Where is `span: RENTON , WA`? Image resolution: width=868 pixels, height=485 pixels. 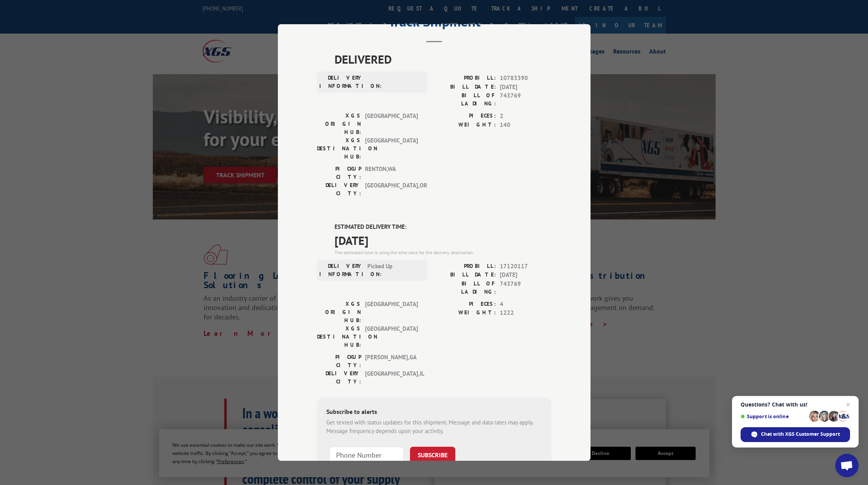 span: RENTON , WA is located at coordinates (391, 173).